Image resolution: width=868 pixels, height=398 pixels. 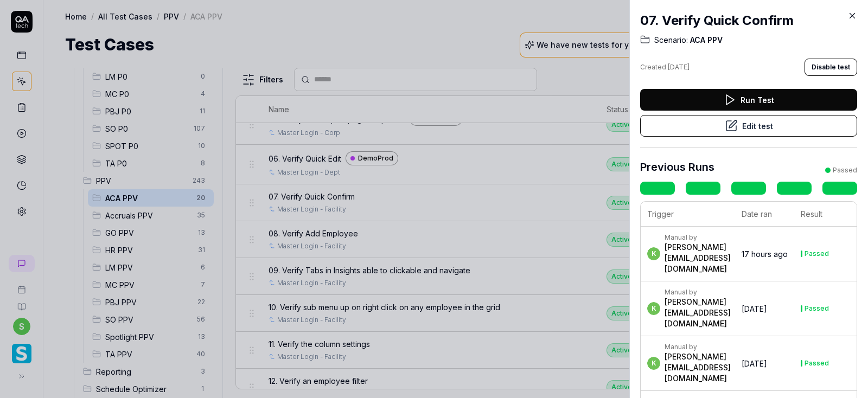 I want to click on th: Result, so click(x=825, y=215).